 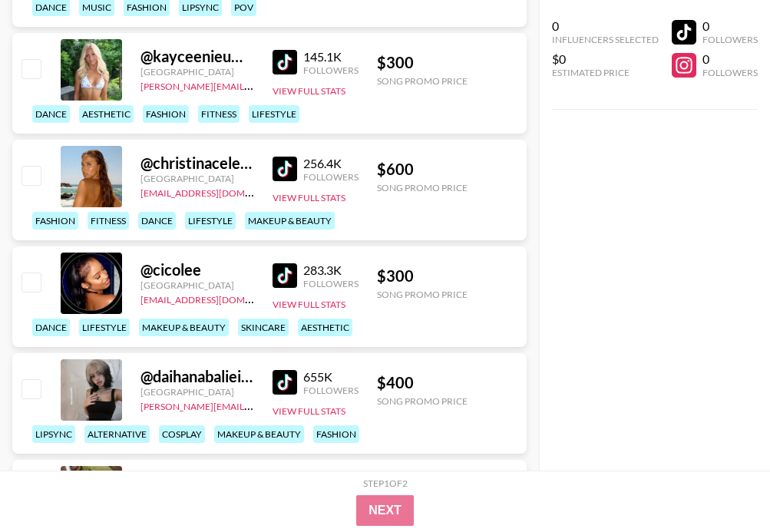 What do you see at coordinates (385, 482) in the screenshot?
I see `div: Step 1 of 2` at bounding box center [385, 482].